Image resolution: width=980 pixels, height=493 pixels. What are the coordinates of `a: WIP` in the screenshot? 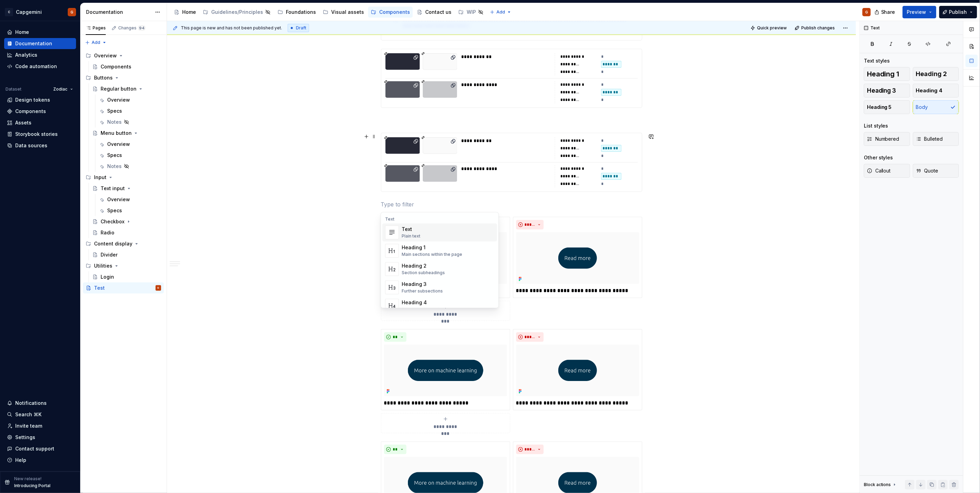 It's located at (471, 12).